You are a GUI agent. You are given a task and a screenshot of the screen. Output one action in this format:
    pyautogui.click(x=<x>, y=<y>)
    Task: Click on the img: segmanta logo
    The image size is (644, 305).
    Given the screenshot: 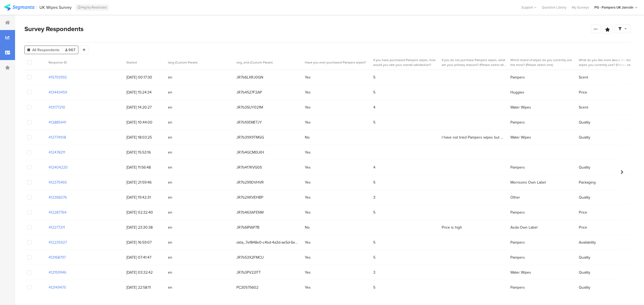 What is the action you would take?
    pyautogui.click(x=19, y=8)
    